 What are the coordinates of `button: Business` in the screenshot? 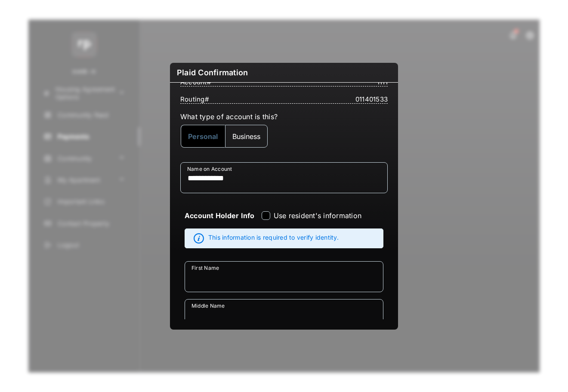 It's located at (246, 136).